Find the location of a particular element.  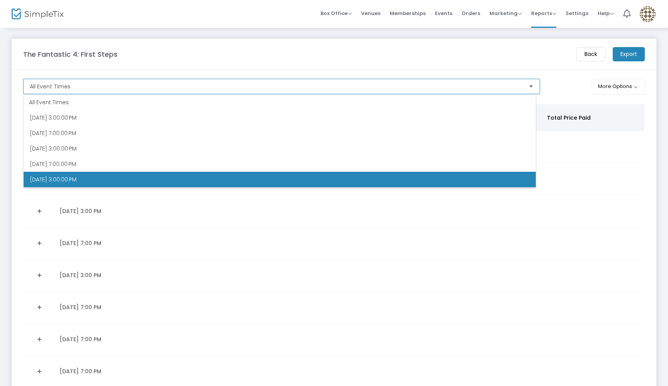

span: Total Price Paid is located at coordinates (568, 118).